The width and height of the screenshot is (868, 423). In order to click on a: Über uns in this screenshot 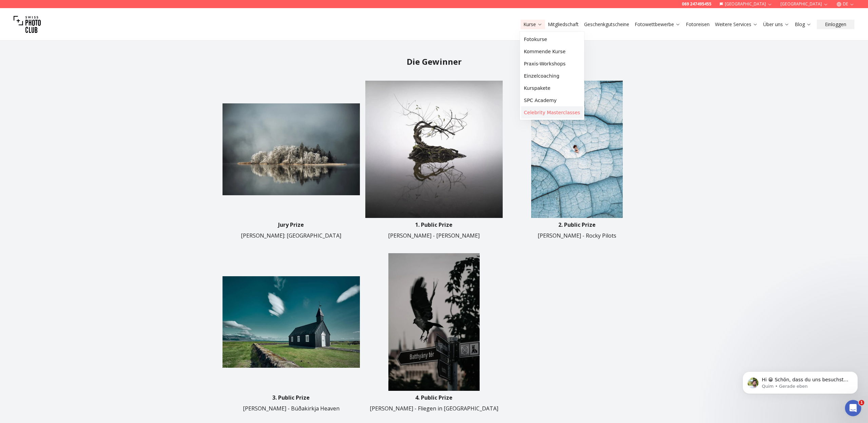, I will do `click(776, 24)`.